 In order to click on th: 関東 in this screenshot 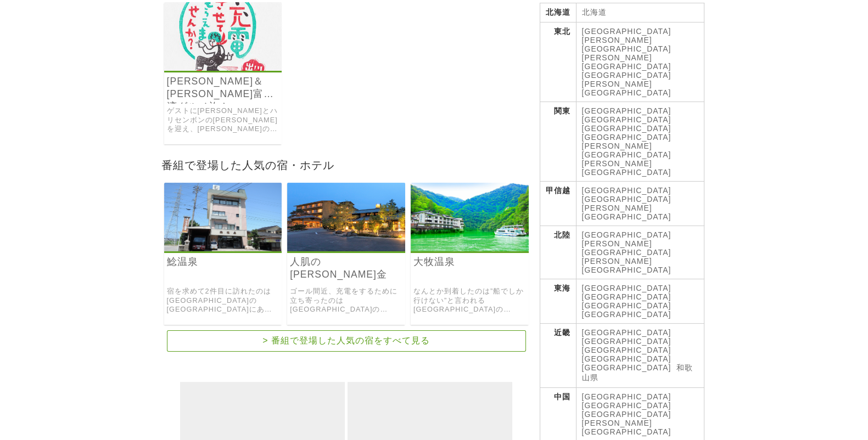, I will do `click(558, 141)`.